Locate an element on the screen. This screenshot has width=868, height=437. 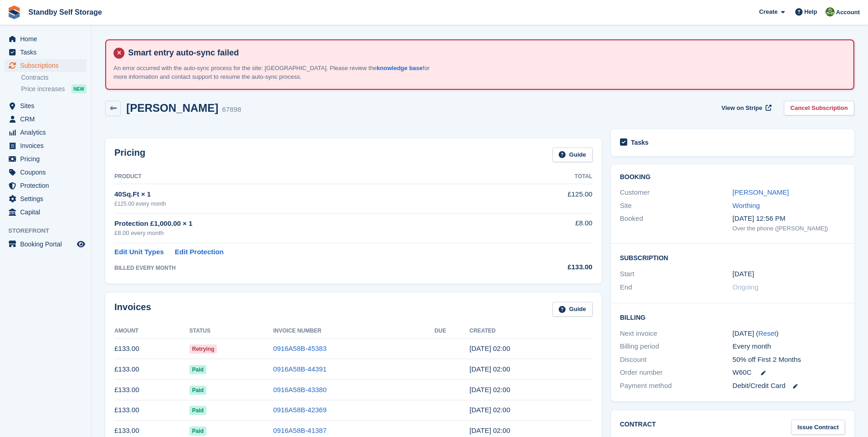
a: Reset is located at coordinates (767, 333).